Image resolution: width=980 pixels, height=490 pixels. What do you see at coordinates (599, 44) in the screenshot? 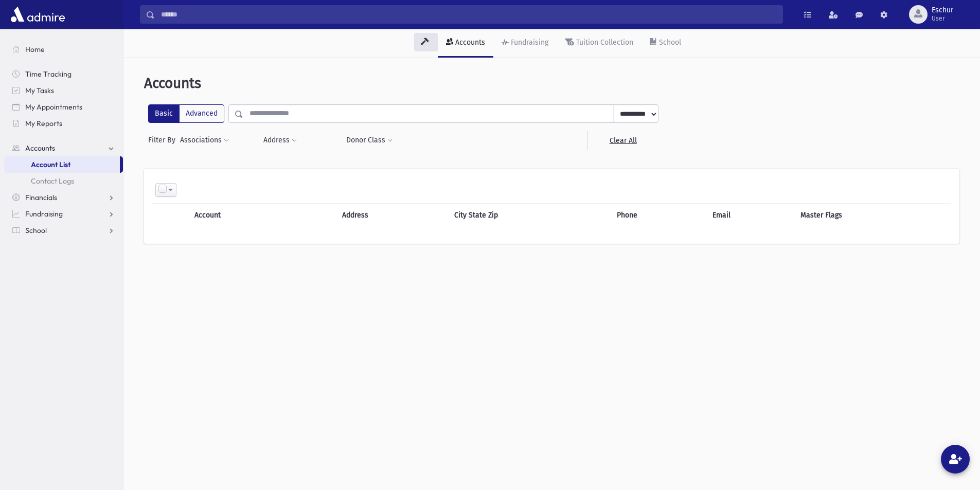
I see `a: Tuition Collection` at bounding box center [599, 44].